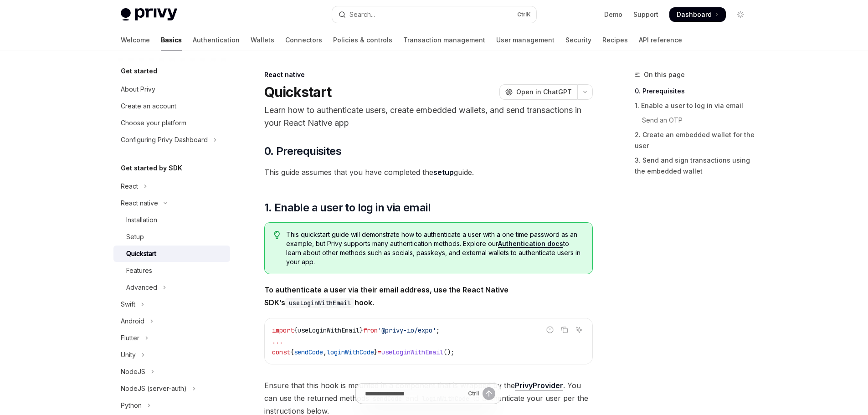 The image size is (868, 415). What do you see at coordinates (172, 254) in the screenshot?
I see `a: Quickstart` at bounding box center [172, 254].